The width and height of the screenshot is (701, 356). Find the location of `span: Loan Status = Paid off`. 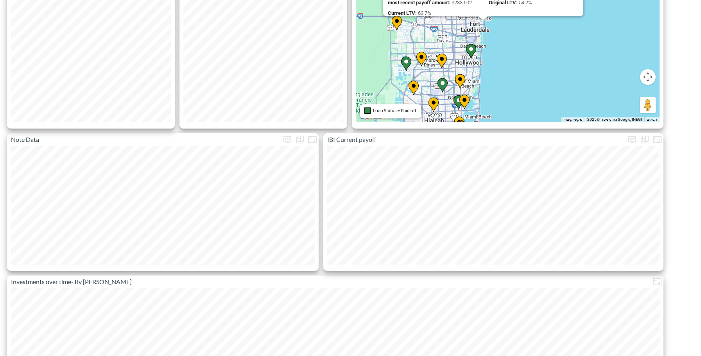

span: Loan Status = Paid off is located at coordinates (394, 110).